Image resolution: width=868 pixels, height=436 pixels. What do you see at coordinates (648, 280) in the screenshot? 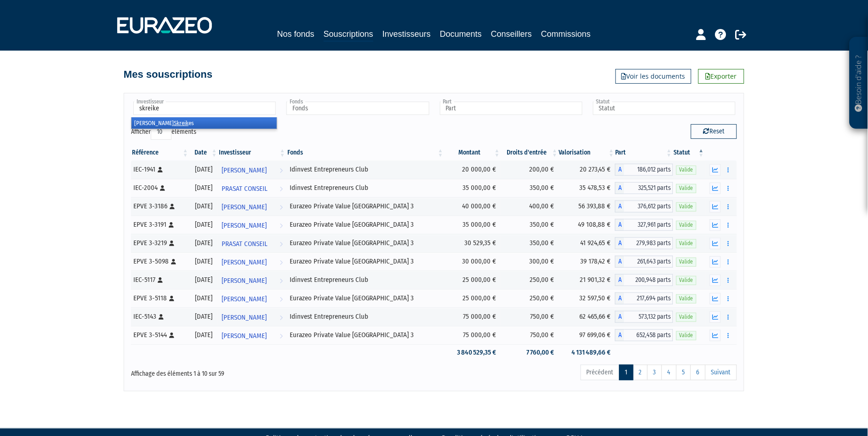
I see `span: 200,948 parts` at bounding box center [648, 280].